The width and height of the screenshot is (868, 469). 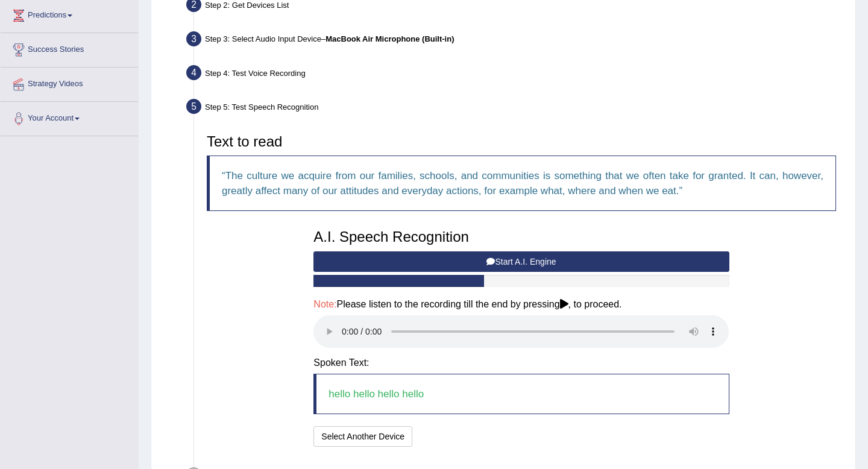 I want to click on blockquote: hello hello hello hello, so click(x=521, y=394).